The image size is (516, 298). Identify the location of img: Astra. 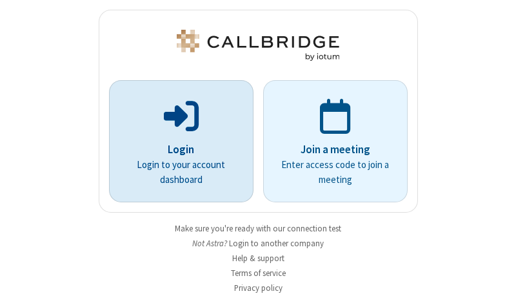
(258, 45).